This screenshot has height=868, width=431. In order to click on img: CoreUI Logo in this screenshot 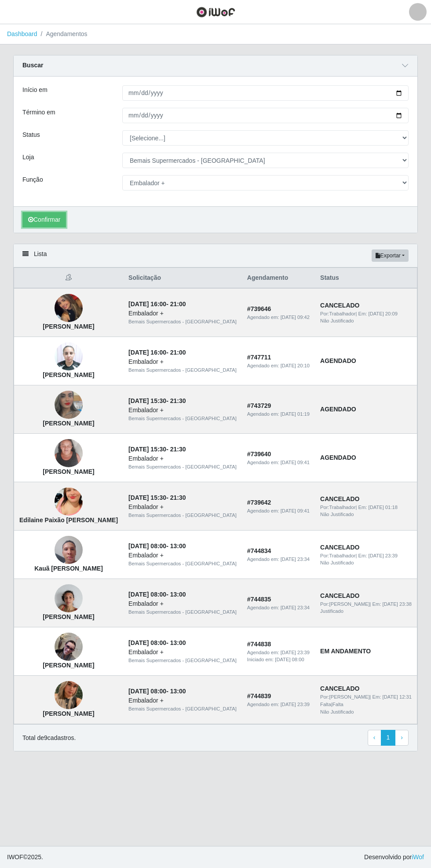, I will do `click(216, 12)`.